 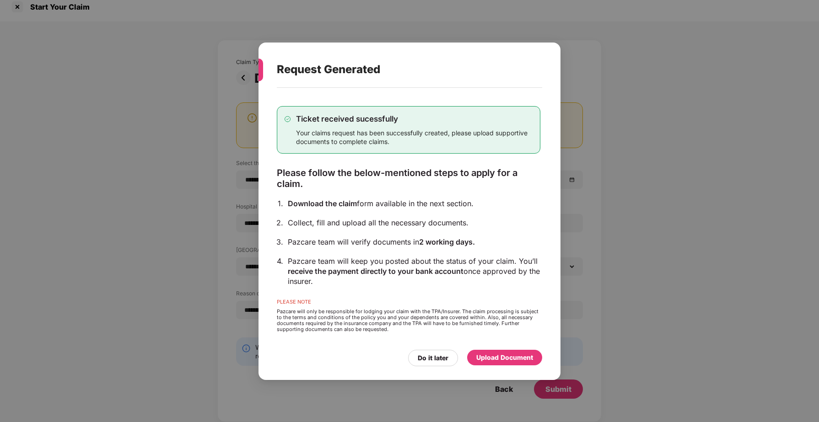 What do you see at coordinates (433, 358) in the screenshot?
I see `div: Do it later` at bounding box center [433, 358].